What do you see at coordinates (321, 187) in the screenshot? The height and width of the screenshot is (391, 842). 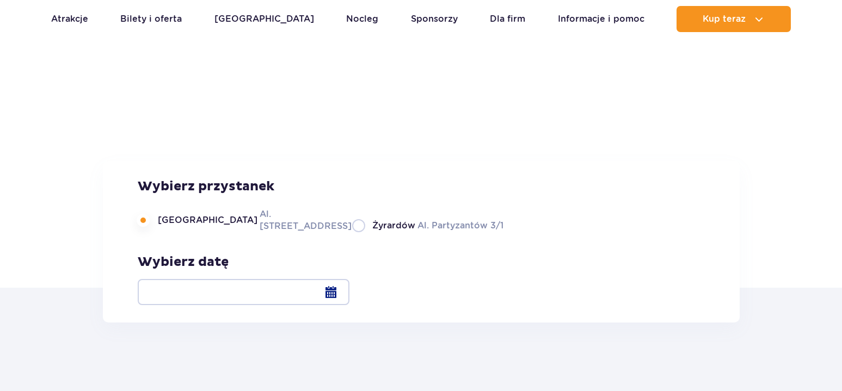 I see `h3: Wybierz przystanek` at bounding box center [321, 187].